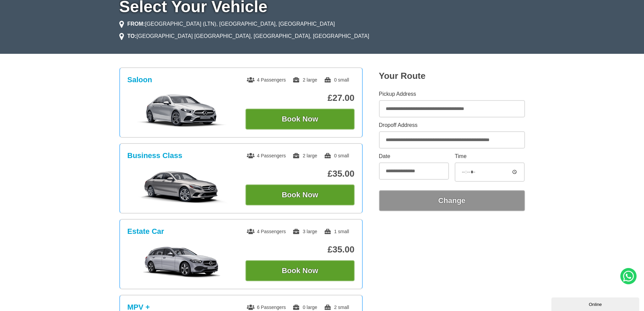 The height and width of the screenshot is (311, 644). What do you see at coordinates (155, 156) in the screenshot?
I see `h3: Business Class` at bounding box center [155, 156].